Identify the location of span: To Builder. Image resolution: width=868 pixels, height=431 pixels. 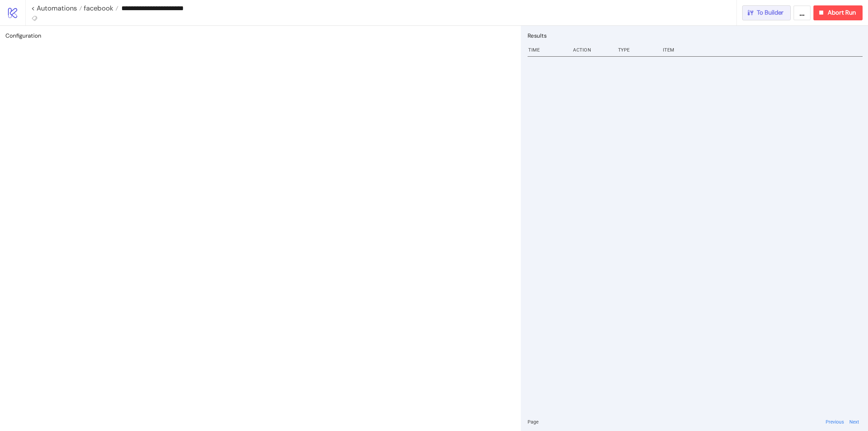
(770, 13).